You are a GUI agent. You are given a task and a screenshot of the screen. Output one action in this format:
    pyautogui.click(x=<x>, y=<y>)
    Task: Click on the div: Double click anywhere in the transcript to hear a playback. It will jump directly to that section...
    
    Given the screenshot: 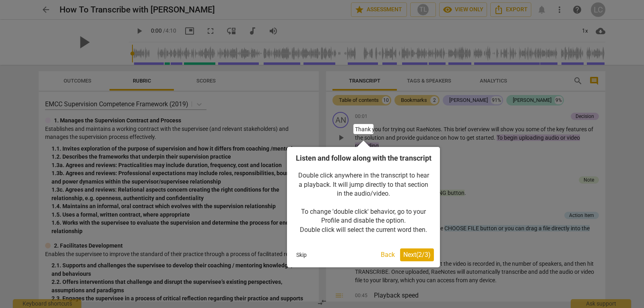 What is the action you would take?
    pyautogui.click(x=363, y=203)
    